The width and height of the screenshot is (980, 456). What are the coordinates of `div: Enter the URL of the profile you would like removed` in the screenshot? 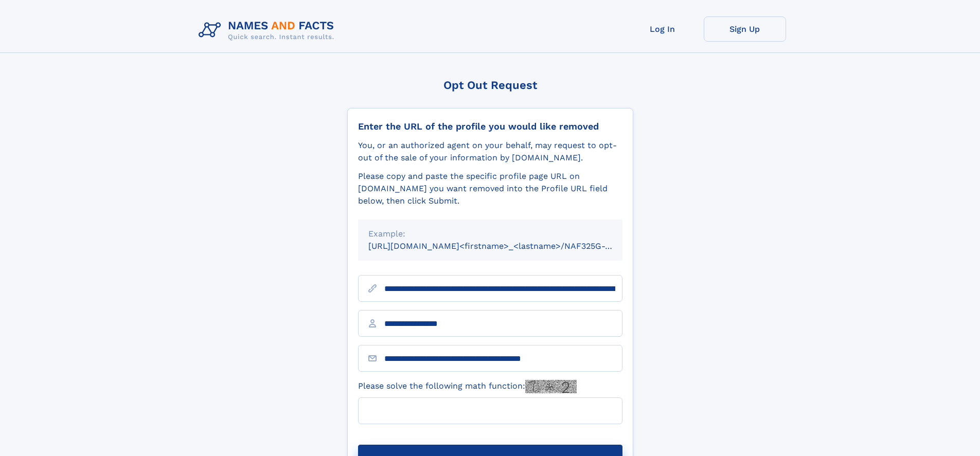 It's located at (490, 126).